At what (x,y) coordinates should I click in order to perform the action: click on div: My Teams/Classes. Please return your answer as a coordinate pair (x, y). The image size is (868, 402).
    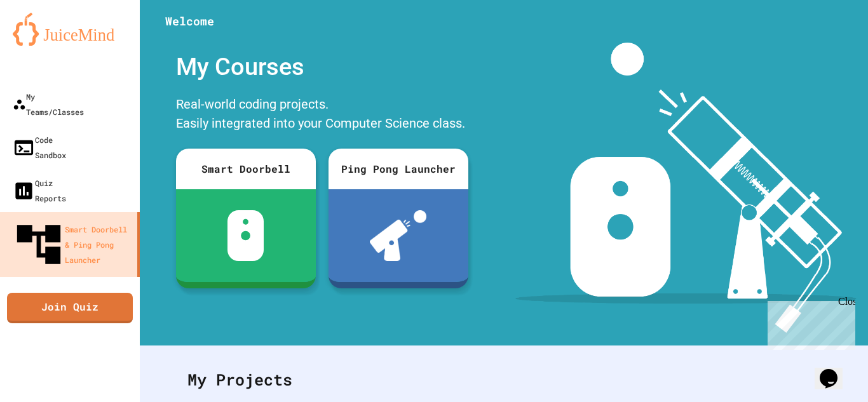
    Looking at the image, I should click on (48, 104).